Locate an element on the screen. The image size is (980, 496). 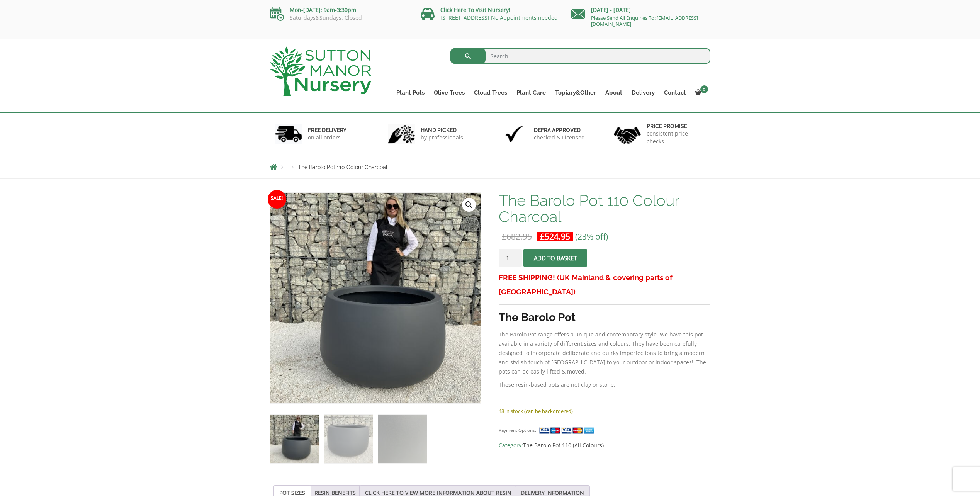
img: 2.jpg is located at coordinates (401, 133).